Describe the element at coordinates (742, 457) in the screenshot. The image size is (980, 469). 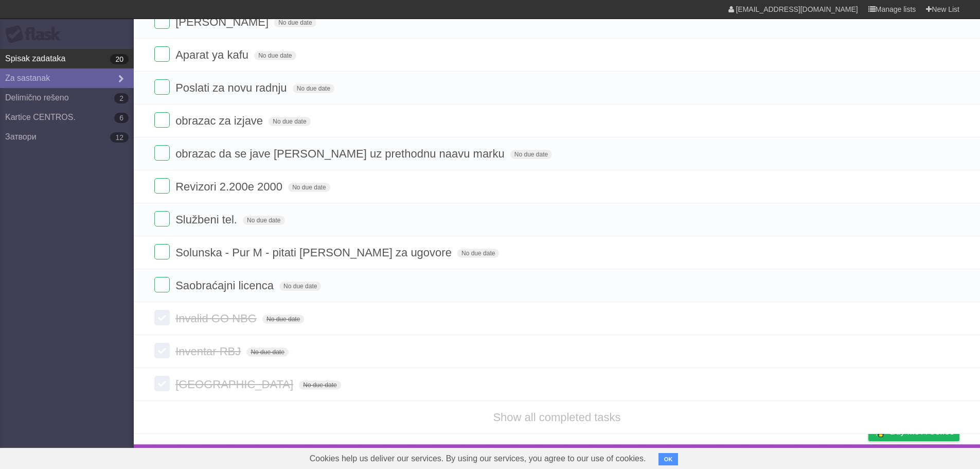
I see `a: About` at that location.